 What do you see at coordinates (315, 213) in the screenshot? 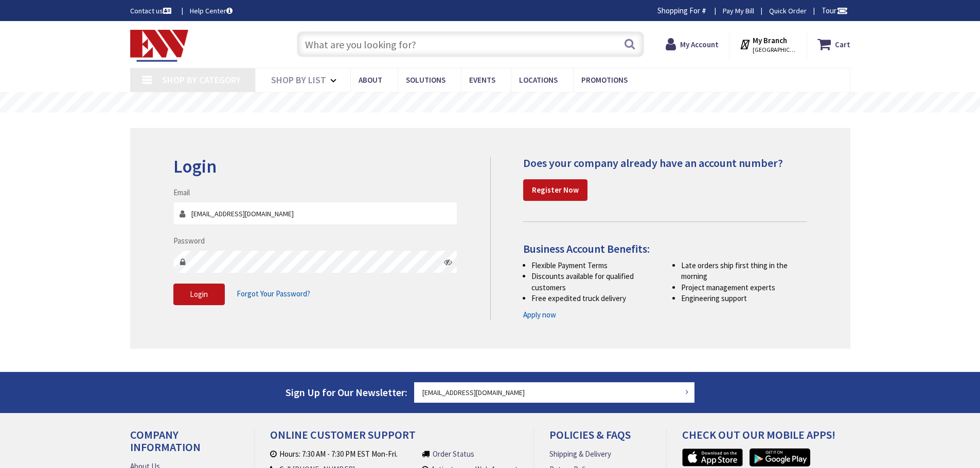
I see `input: Email` at bounding box center [315, 213].